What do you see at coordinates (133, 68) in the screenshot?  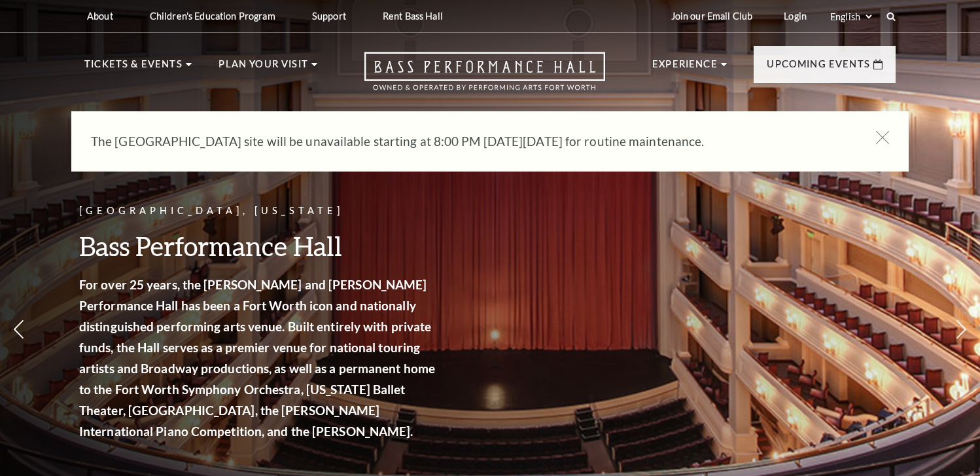 I see `p: Tickets & Events` at bounding box center [133, 68].